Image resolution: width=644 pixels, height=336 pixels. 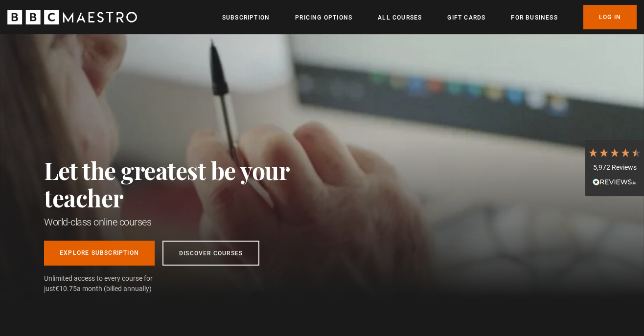 What do you see at coordinates (615, 153) in the screenshot?
I see `div: 4.7 Stars` at bounding box center [615, 153].